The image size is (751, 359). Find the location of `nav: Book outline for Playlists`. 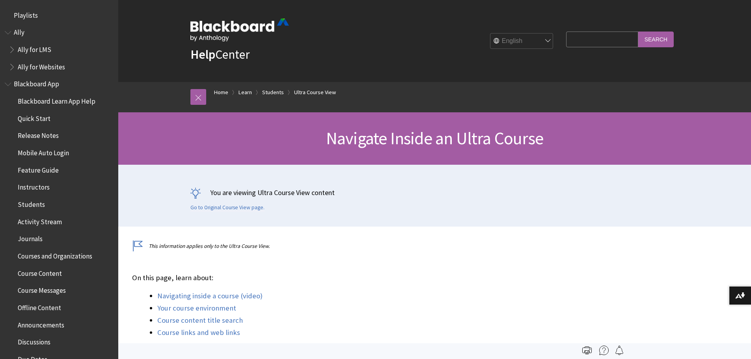

nav: Book outline for Playlists is located at coordinates (59, 15).